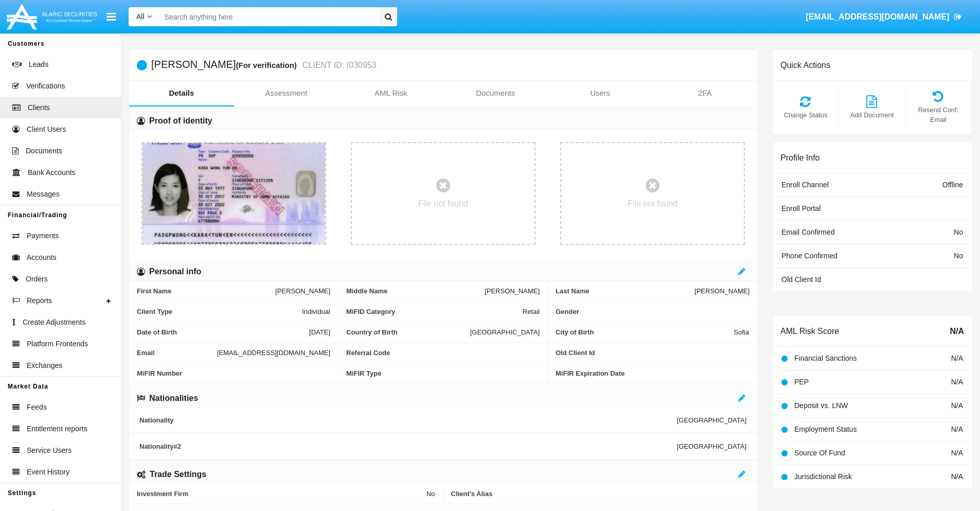 The height and width of the screenshot is (511, 980). Describe the element at coordinates (286, 93) in the screenshot. I see `a: Assessment` at that location.